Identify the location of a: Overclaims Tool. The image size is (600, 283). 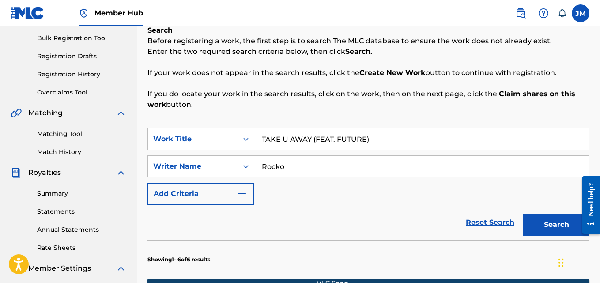
(82, 92).